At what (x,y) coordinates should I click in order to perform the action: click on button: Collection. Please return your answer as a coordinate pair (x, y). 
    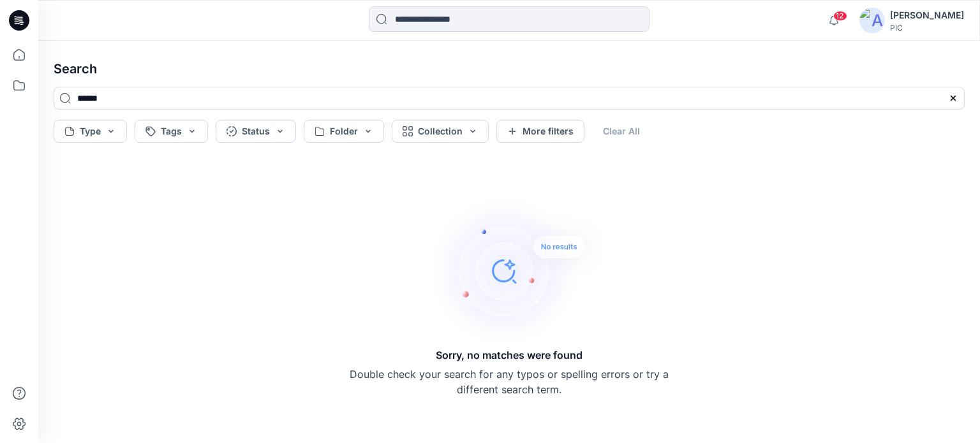
    Looking at the image, I should click on (440, 131).